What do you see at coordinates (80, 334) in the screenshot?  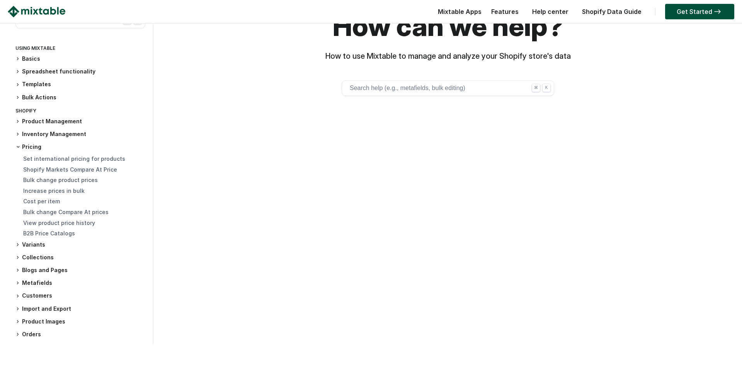 I see `h3: Orders` at bounding box center [80, 334].